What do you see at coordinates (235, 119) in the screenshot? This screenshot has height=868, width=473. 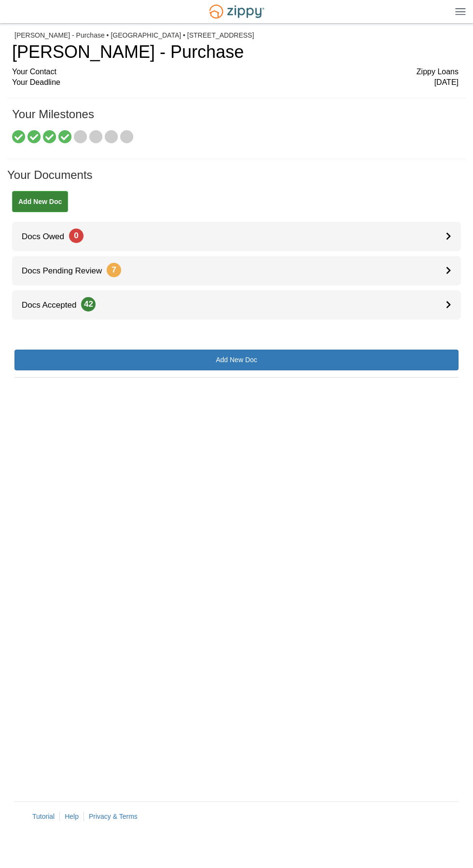 I see `h1: Your Milestones` at bounding box center [235, 119].